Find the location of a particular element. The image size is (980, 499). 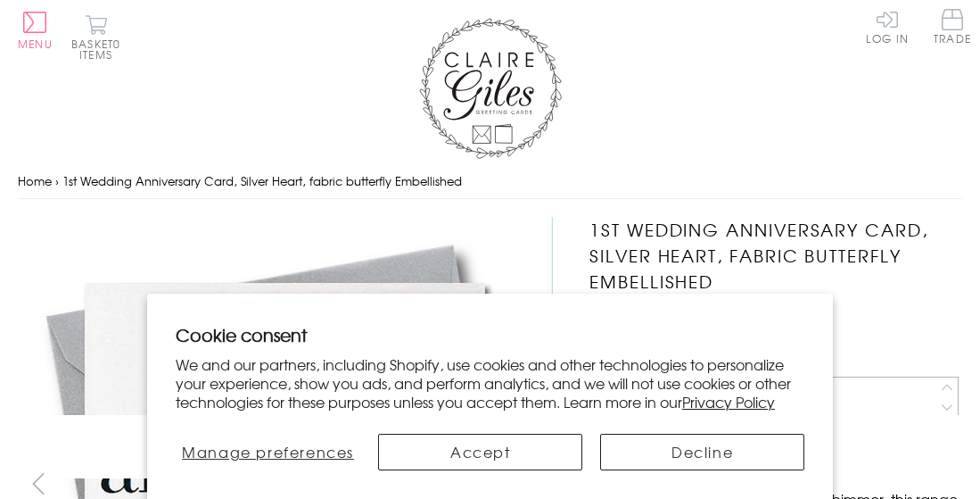

img: Claire Giles Greetings Cards is located at coordinates (491, 88).